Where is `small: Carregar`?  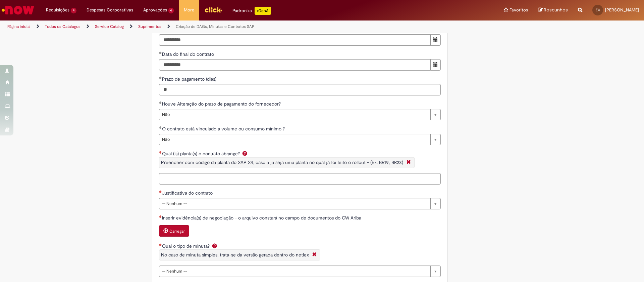 small: Carregar is located at coordinates (177, 231).